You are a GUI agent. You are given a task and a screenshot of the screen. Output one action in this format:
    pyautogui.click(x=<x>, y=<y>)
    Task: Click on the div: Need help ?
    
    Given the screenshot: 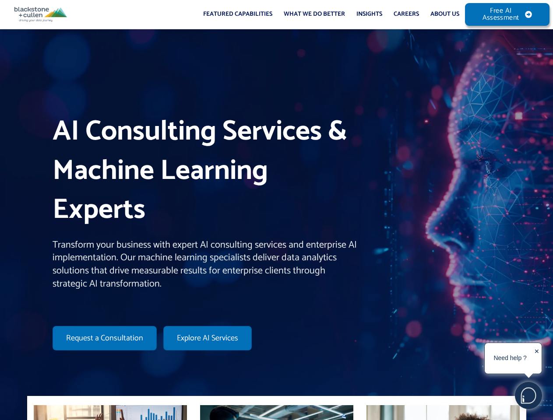 What is the action you would take?
    pyautogui.click(x=510, y=359)
    